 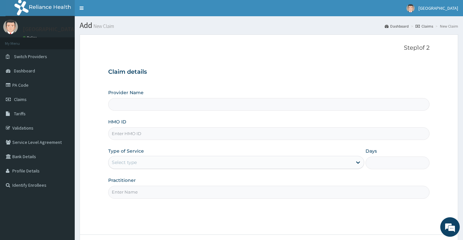 What do you see at coordinates (31, 57) in the screenshot?
I see `span: Switch Providers` at bounding box center [31, 57].